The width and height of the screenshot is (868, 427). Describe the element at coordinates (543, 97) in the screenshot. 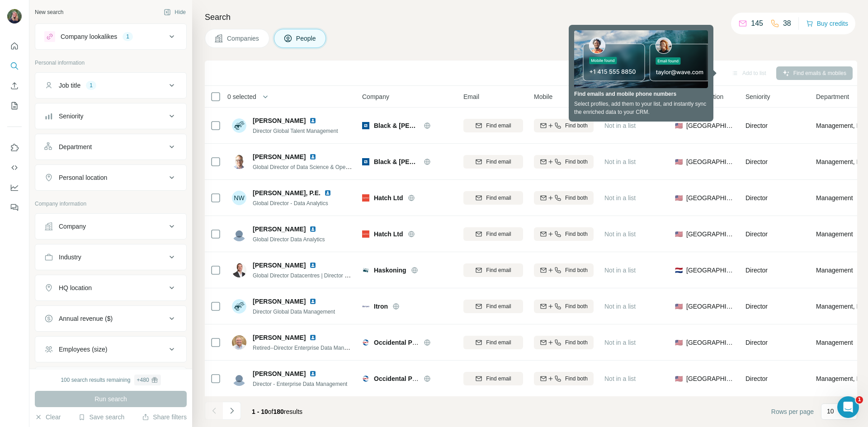

I see `span: Mobile` at that location.